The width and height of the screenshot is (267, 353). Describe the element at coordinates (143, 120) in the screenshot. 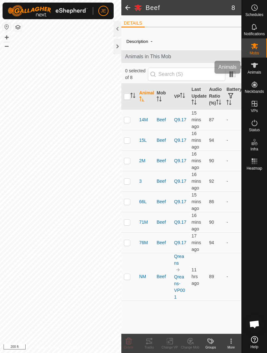

I see `span: 14M` at that location.